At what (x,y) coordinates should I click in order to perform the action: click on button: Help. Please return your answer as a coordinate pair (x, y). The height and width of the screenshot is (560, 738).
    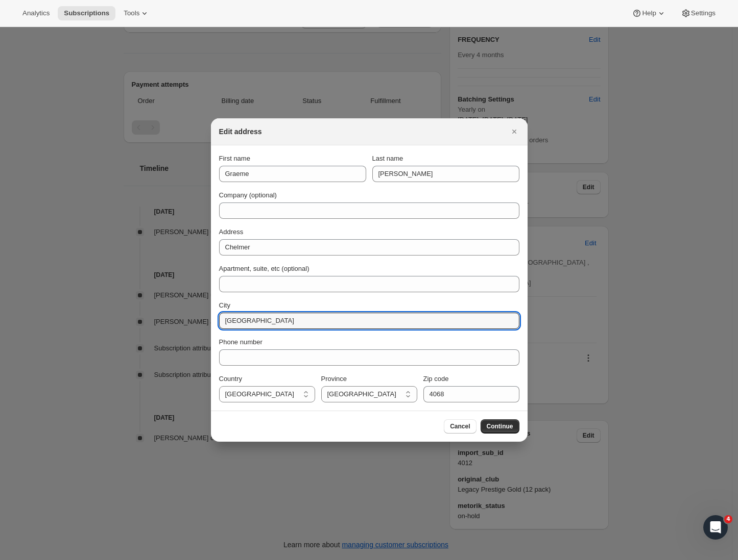
    Looking at the image, I should click on (649, 13).